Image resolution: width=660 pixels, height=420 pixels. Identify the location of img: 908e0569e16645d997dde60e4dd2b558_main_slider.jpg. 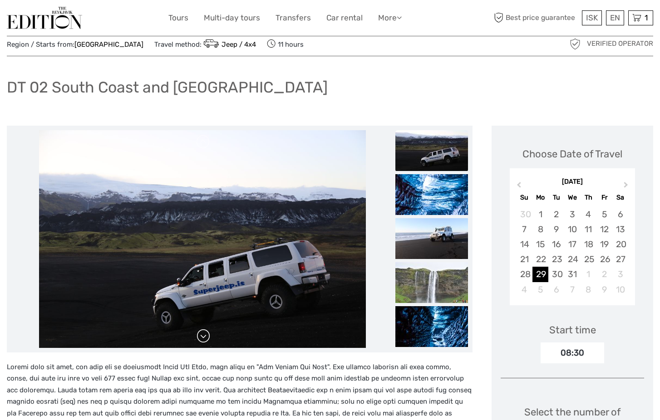
(203, 239).